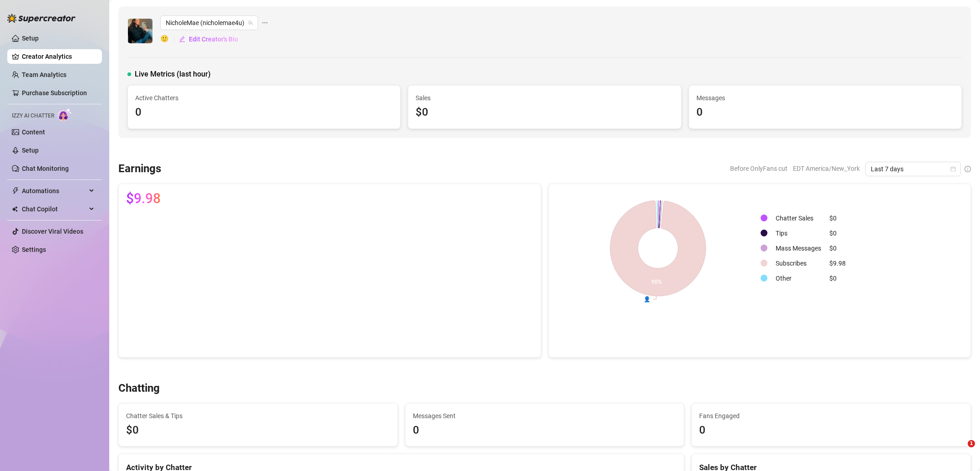 The width and height of the screenshot is (980, 471). I want to click on a: Chat Monitoring, so click(45, 169).